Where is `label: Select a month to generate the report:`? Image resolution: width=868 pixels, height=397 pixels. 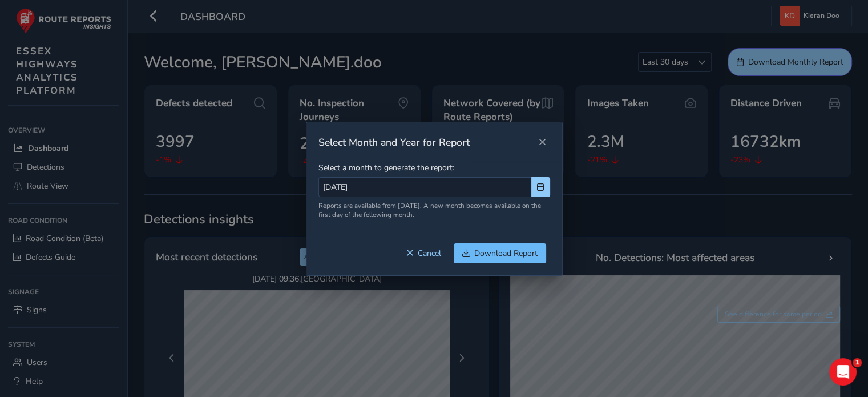
label: Select a month to generate the report: is located at coordinates (434, 167).